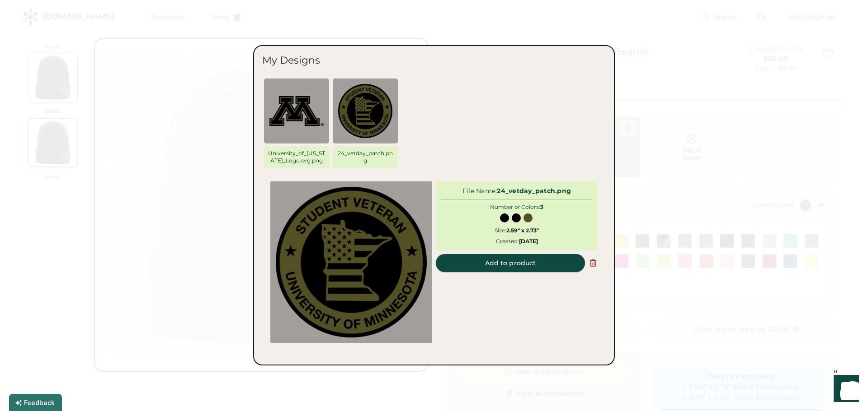 Image resolution: width=868 pixels, height=411 pixels. I want to click on strong: 24_vetday_patch.png, so click(533, 191).